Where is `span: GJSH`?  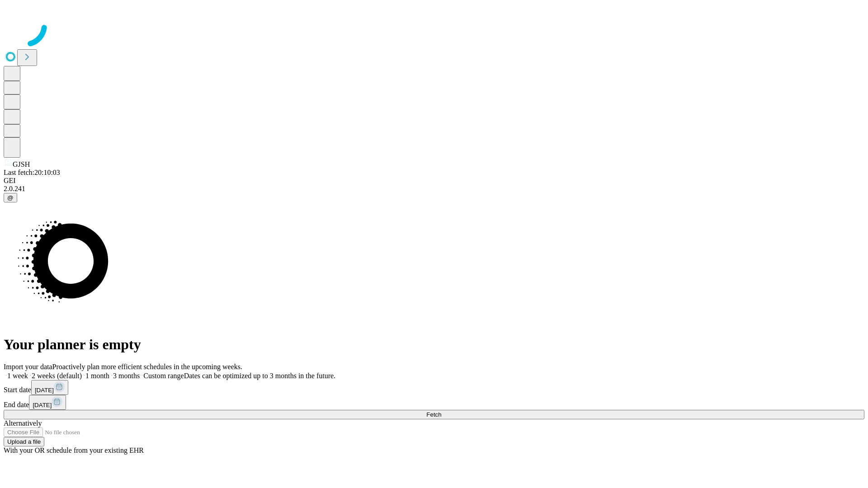
span: GJSH is located at coordinates (21, 164).